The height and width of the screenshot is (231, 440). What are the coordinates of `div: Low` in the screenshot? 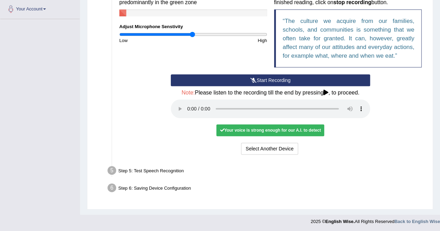 It's located at (154, 40).